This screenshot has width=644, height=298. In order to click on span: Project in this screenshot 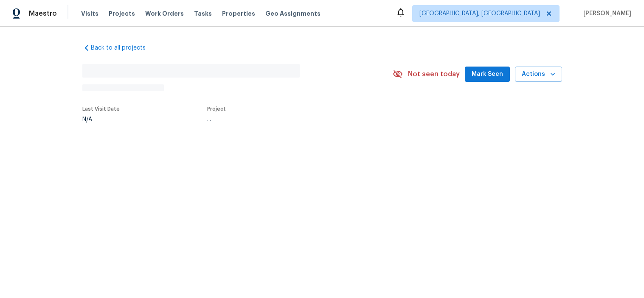, I will do `click(217, 109)`.